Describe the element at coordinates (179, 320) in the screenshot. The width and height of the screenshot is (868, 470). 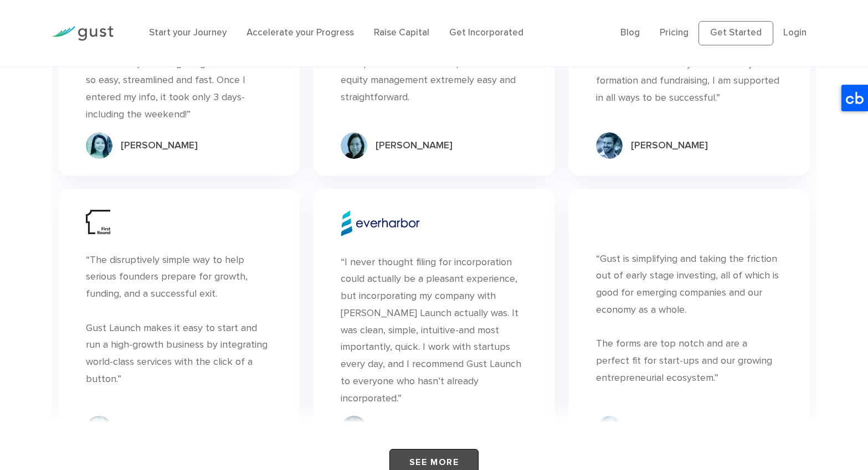
I see `div: “The disruptively simple way to help serious founders prepare for growth, funding, and a successf...` at that location.